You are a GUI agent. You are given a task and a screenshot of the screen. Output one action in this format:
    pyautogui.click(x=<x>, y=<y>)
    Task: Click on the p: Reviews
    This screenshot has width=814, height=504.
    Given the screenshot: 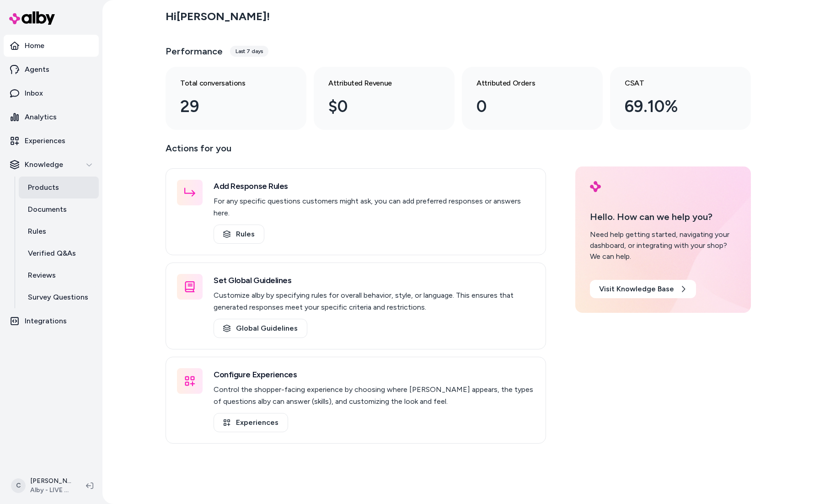 What is the action you would take?
    pyautogui.click(x=41, y=275)
    